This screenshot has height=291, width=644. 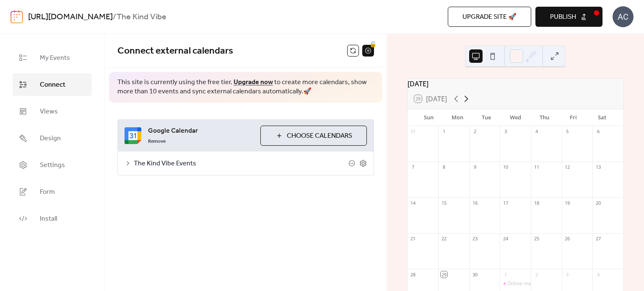 What do you see at coordinates (598, 167) in the screenshot?
I see `div: 13` at bounding box center [598, 167].